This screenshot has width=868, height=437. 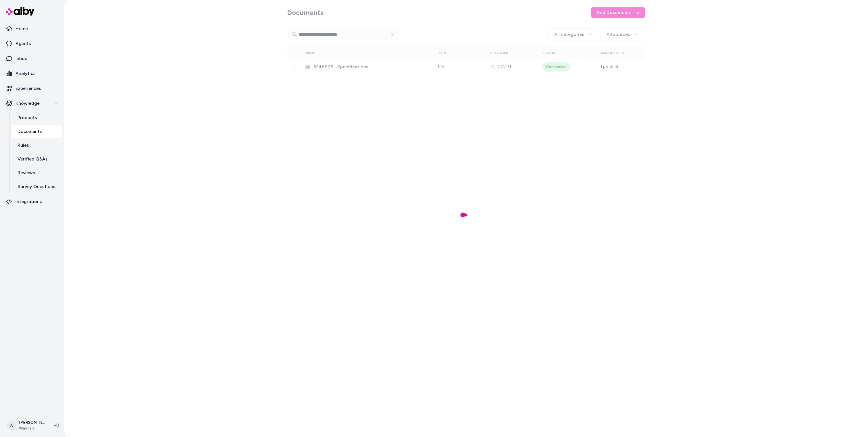 What do you see at coordinates (27, 118) in the screenshot?
I see `p: Products` at bounding box center [27, 118].